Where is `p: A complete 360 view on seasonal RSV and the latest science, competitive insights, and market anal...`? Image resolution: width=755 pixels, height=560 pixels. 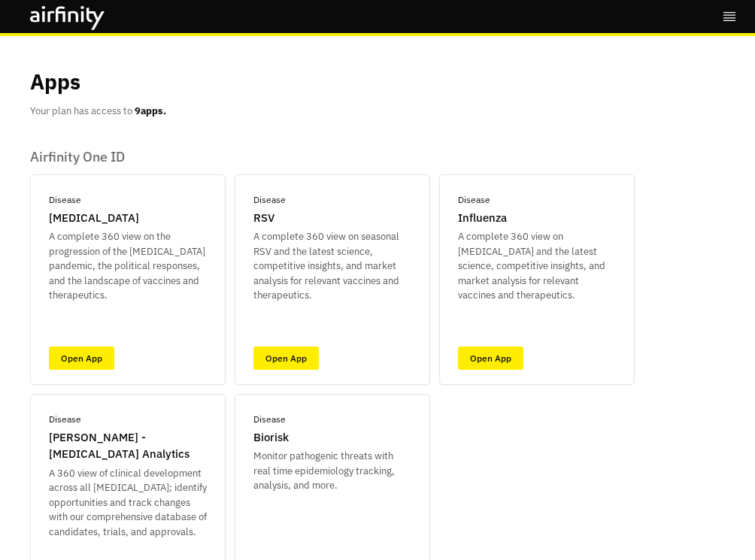 p: A complete 360 view on seasonal RSV and the latest science, competitive insights, and market anal... is located at coordinates (332, 266).